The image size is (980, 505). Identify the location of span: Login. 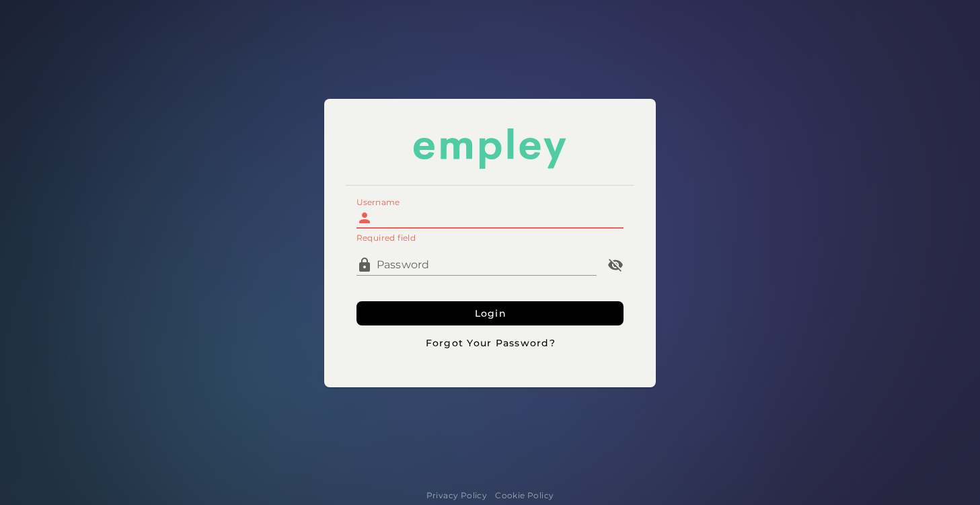
(490, 313).